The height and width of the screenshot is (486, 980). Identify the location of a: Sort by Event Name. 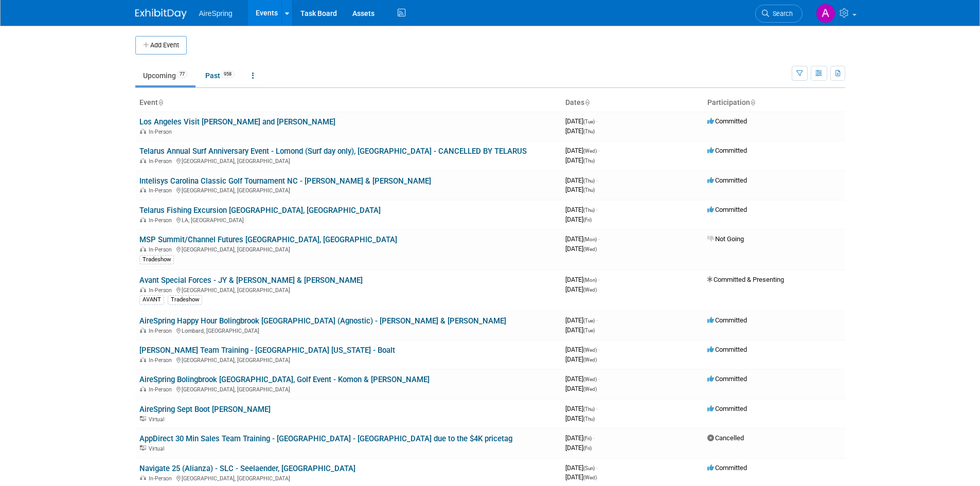
(161, 102).